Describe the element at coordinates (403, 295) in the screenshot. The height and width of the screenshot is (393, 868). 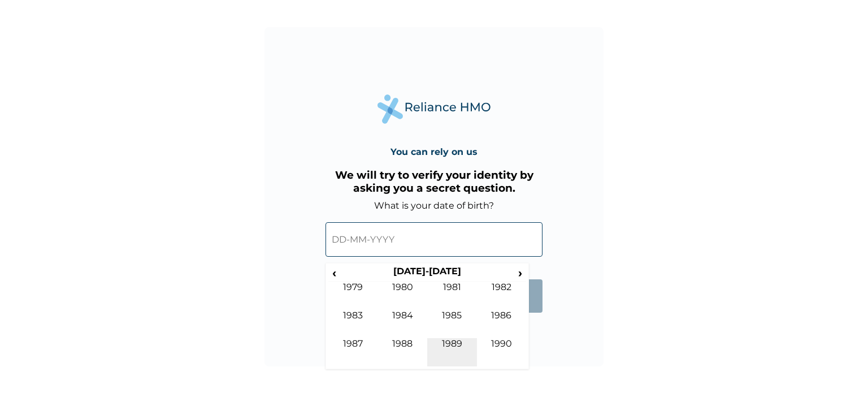
I see `td: 1980` at that location.